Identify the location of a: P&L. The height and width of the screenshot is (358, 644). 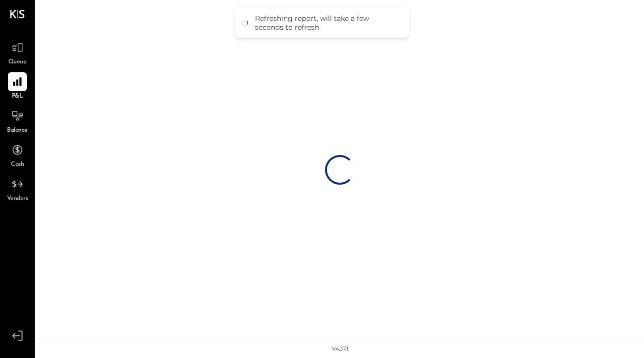
(17, 87).